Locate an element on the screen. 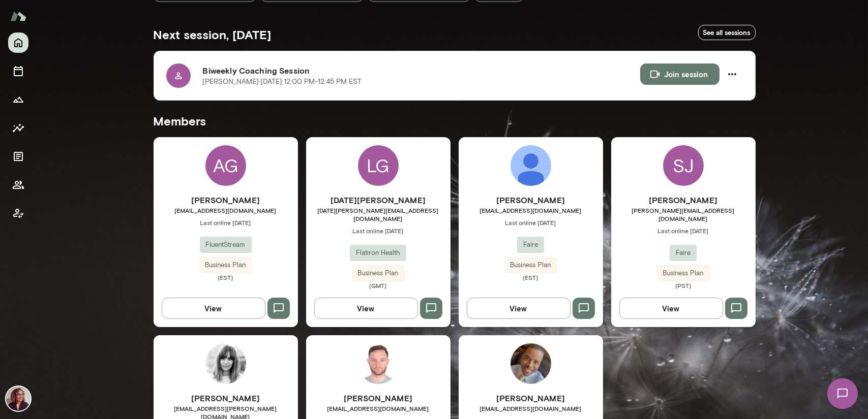 This screenshot has height=419, width=868. img: Ricky Wray is located at coordinates (531, 364).